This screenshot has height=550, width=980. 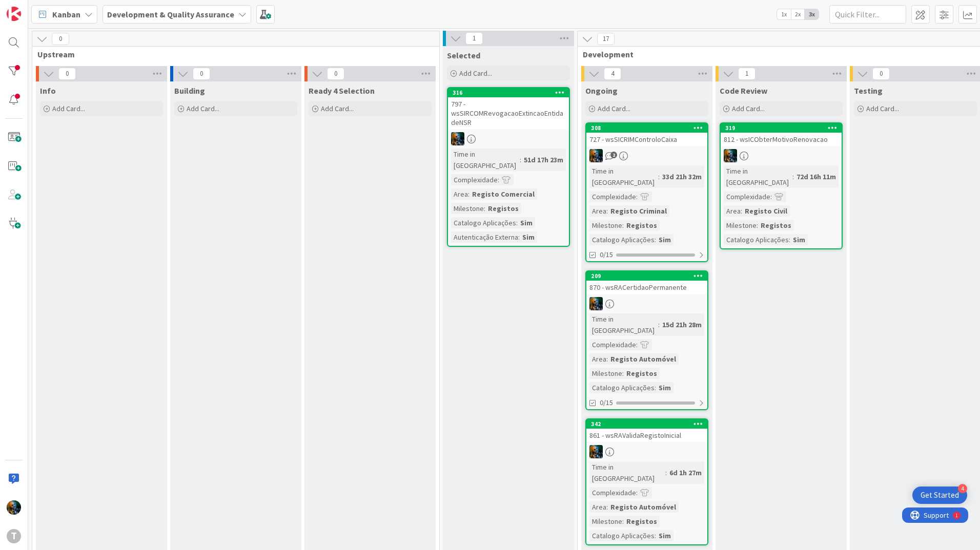 I want to click on span: Upstream, so click(x=232, y=55).